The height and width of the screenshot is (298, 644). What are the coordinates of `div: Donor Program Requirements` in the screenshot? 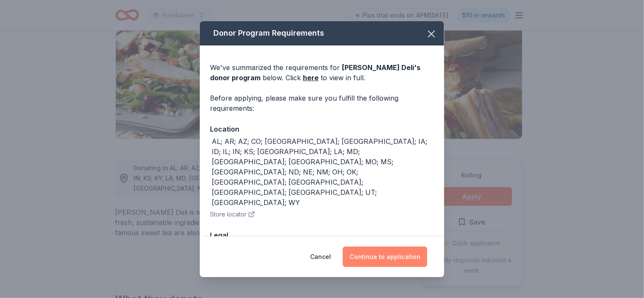 It's located at (322, 33).